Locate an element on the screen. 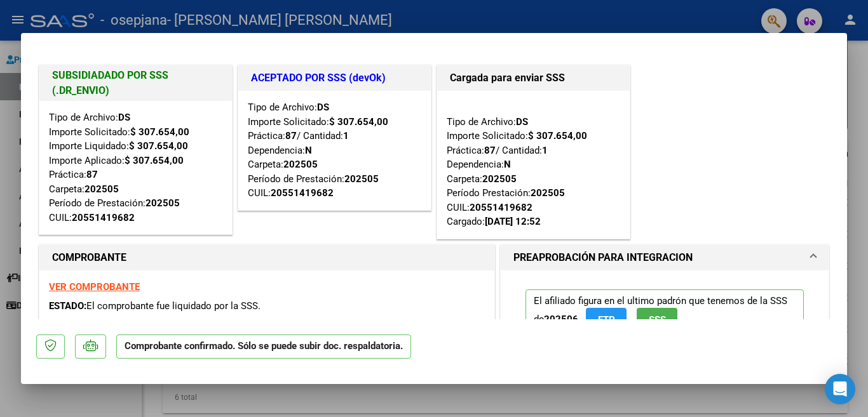 The image size is (868, 417). button: SSS is located at coordinates (657, 320).